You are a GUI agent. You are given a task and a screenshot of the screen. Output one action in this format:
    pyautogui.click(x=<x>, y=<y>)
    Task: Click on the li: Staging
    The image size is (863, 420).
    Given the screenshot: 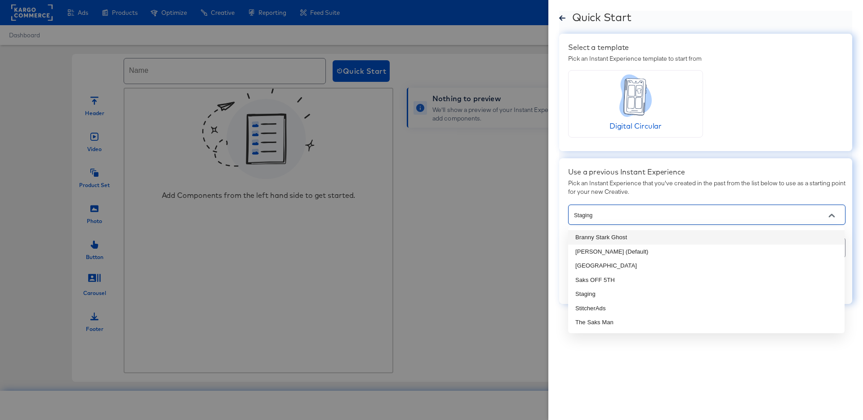 What is the action you would take?
    pyautogui.click(x=706, y=294)
    